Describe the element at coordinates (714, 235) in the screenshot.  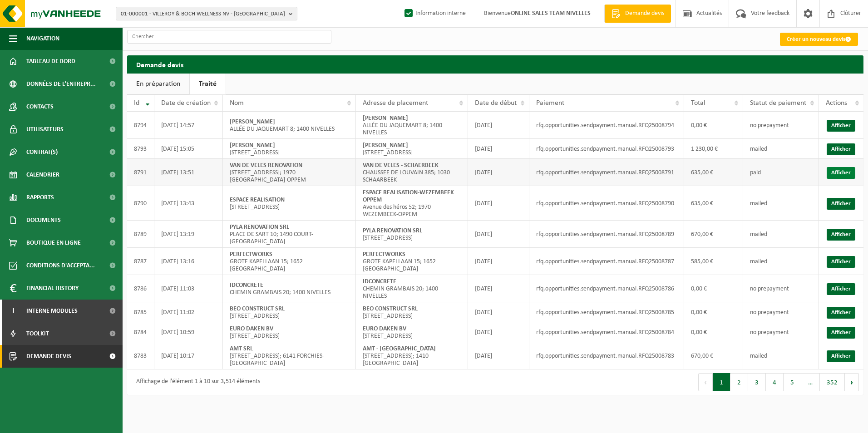
I see `td: 670,00 €` at that location.